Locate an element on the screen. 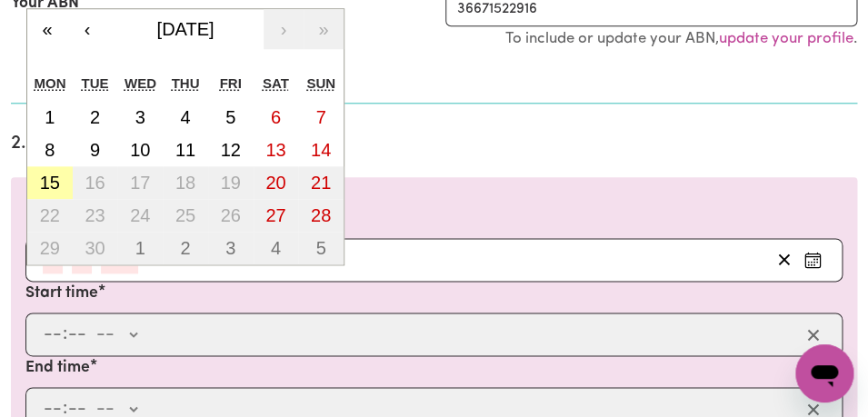 The image size is (868, 417). abbr: September 10, 2025 is located at coordinates (140, 149).